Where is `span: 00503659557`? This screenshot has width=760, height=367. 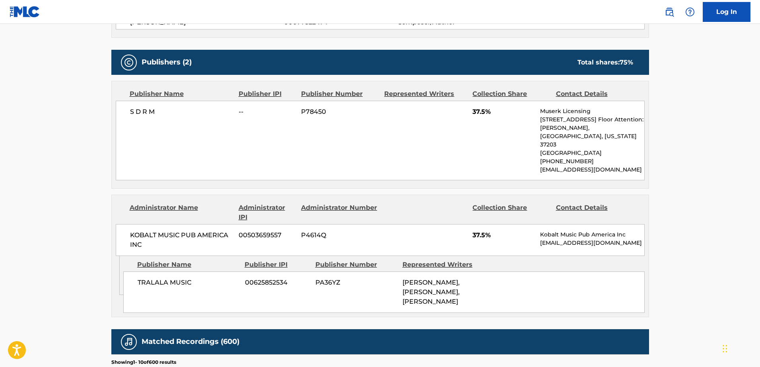
span: 00503659557 is located at coordinates (267, 235).